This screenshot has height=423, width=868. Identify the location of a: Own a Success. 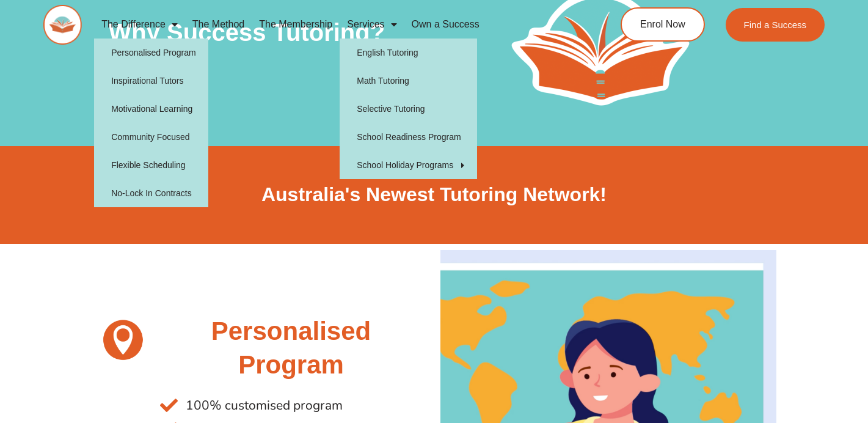
(445, 24).